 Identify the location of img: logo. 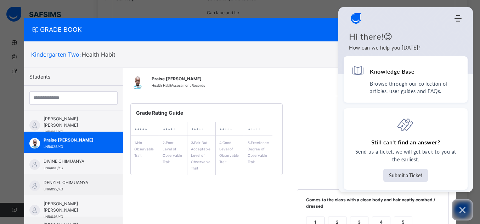
(356, 18).